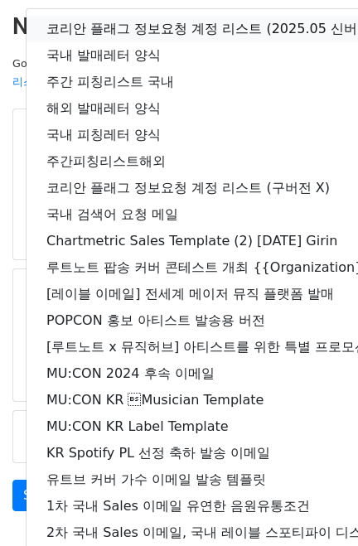 The height and width of the screenshot is (546, 358). Describe the element at coordinates (40, 496) in the screenshot. I see `a: Send` at that location.